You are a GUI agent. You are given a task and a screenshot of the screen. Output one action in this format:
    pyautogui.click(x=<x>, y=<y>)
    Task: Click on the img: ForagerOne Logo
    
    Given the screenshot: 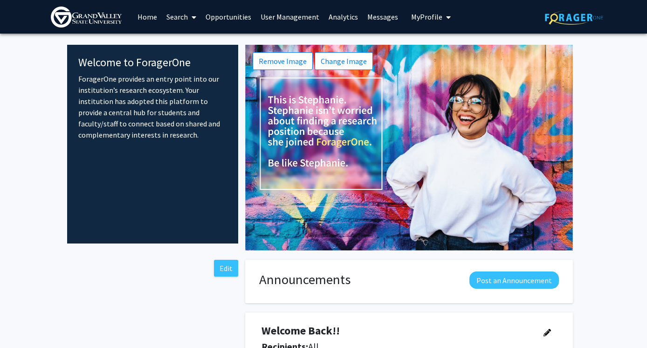 What is the action you would take?
    pyautogui.click(x=574, y=17)
    